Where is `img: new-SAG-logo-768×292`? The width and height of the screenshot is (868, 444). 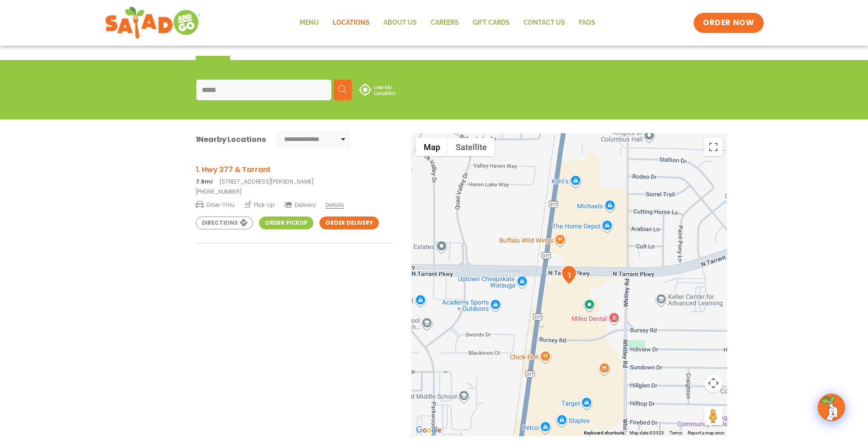
img: new-SAG-logo-768×292 is located at coordinates (153, 23).